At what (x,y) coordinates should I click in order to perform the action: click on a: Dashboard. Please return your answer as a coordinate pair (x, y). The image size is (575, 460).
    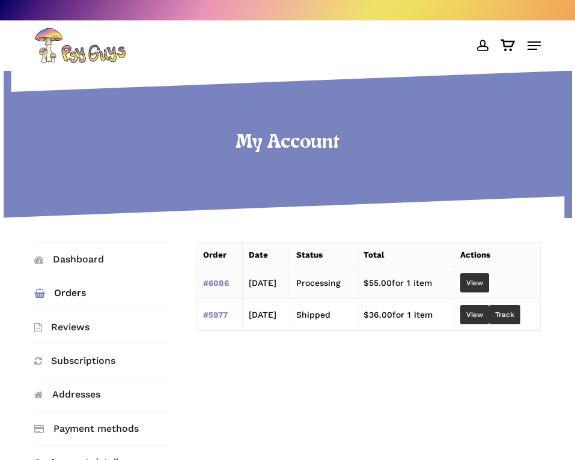
    Looking at the image, I should click on (101, 259).